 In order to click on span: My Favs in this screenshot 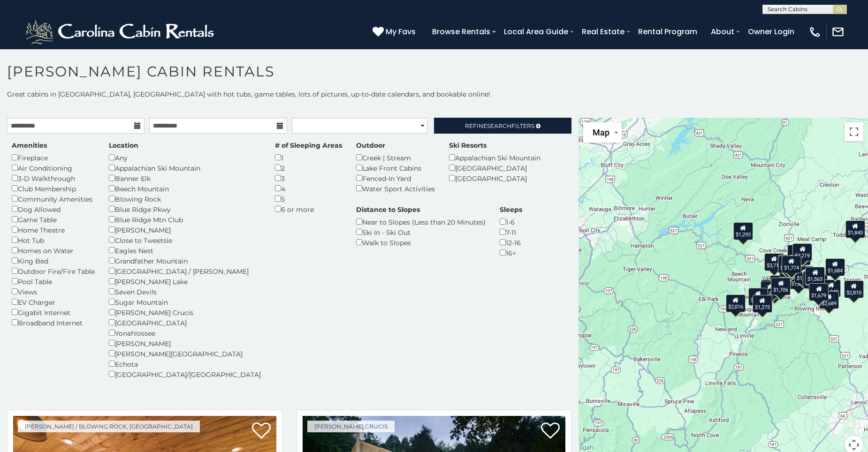, I will do `click(401, 31)`.